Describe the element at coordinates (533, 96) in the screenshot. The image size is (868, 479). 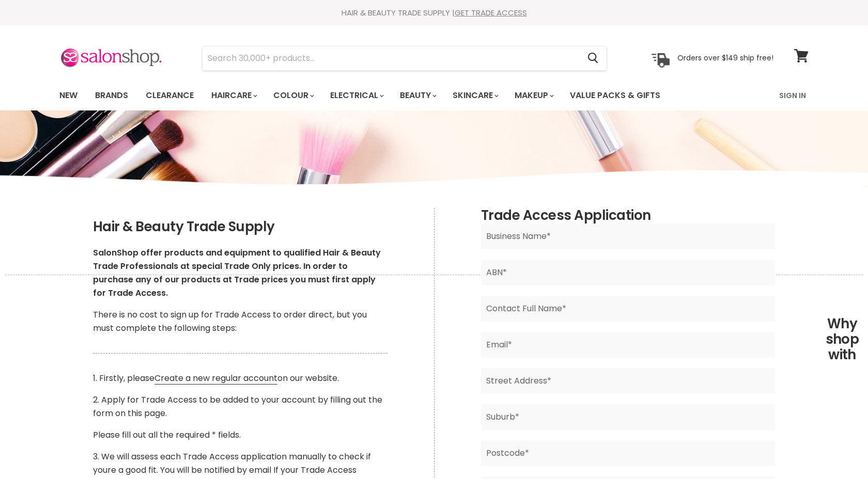
I see `a: Makeup` at that location.